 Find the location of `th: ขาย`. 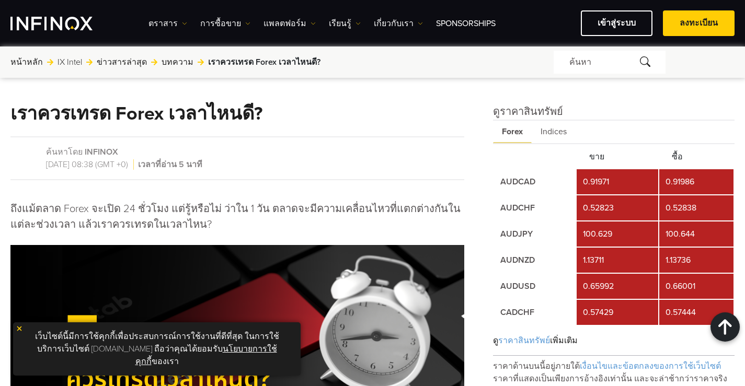

th: ขาย is located at coordinates (617, 157).